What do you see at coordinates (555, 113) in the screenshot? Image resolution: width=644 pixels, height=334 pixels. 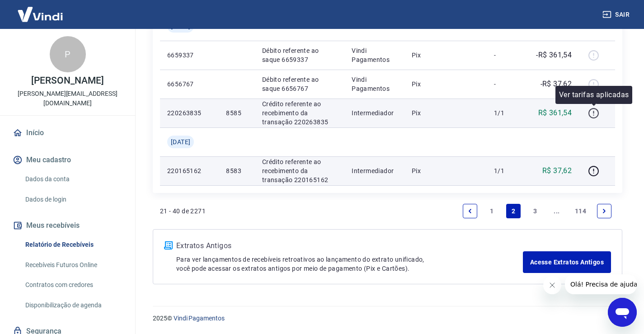 I see `p: R$ 361,54` at bounding box center [555, 113].